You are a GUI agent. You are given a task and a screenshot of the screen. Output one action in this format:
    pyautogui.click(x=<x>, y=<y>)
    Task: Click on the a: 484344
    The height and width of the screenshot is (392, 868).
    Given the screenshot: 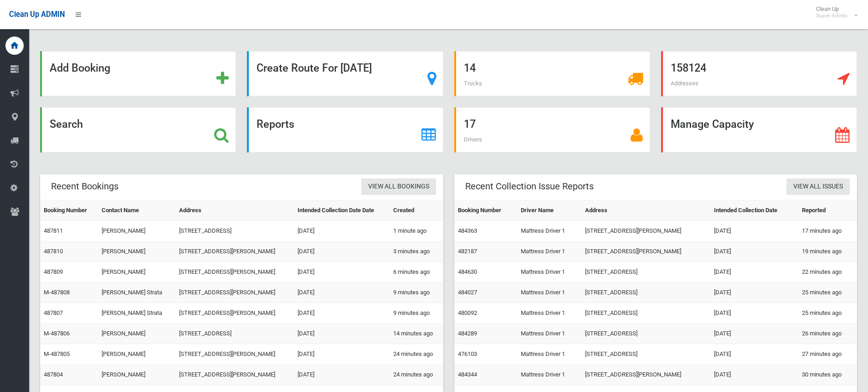 What is the action you would take?
    pyautogui.click(x=468, y=374)
    